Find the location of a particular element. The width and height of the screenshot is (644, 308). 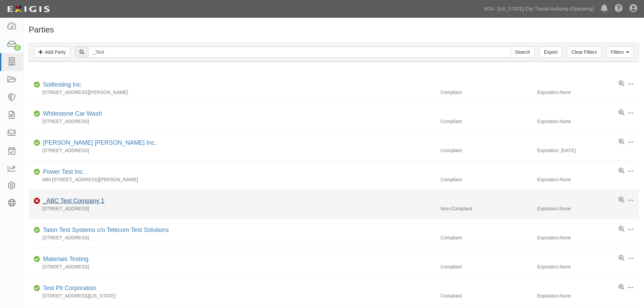

a: Talon Test Systems c/o Telecom Test Solutions is located at coordinates (106, 230).